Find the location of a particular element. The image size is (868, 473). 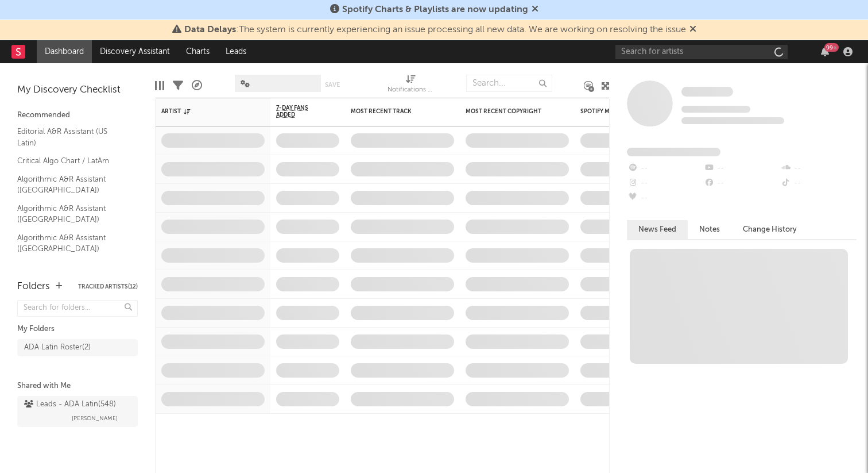

input: Search... is located at coordinates (509, 84).